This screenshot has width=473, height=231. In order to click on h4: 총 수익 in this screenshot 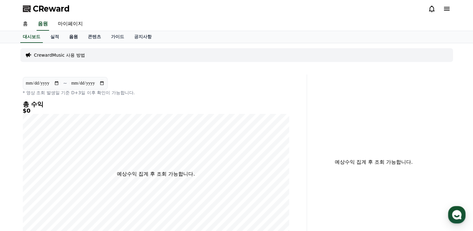, I will do `click(156, 104)`.